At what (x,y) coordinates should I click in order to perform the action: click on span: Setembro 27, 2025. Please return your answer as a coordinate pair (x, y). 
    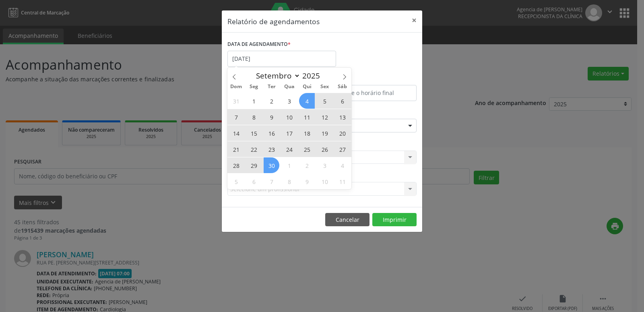
    Looking at the image, I should click on (342, 149).